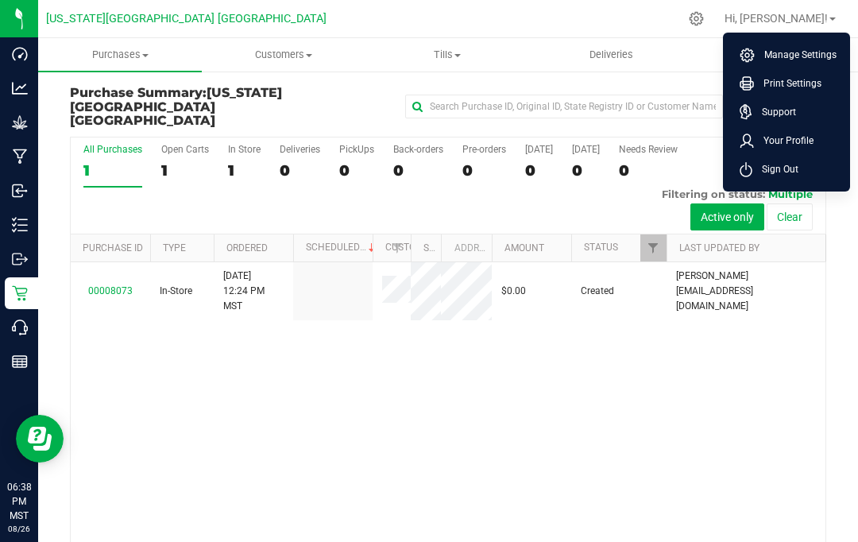  I want to click on a: 00008073, so click(110, 291).